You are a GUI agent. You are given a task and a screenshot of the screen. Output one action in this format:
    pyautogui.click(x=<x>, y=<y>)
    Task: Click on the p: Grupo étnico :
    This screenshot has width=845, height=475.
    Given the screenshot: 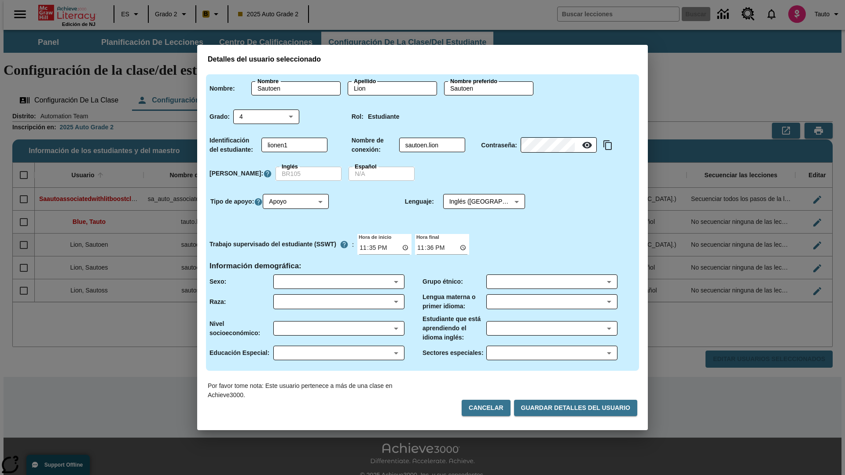 What is the action you would take?
    pyautogui.click(x=443, y=282)
    